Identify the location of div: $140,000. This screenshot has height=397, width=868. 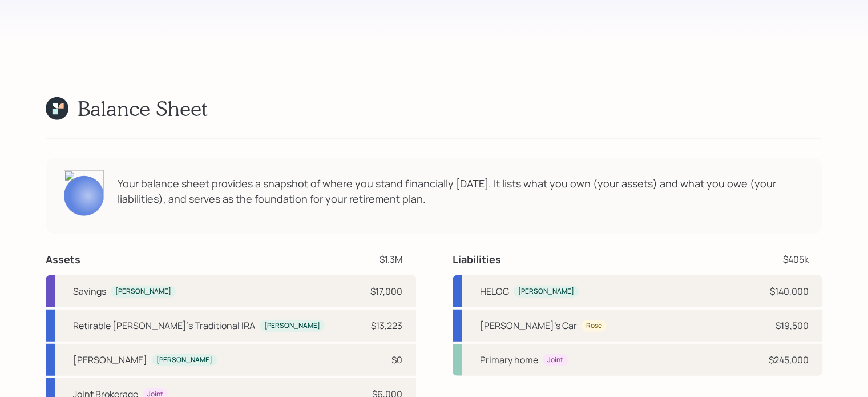
(789, 291).